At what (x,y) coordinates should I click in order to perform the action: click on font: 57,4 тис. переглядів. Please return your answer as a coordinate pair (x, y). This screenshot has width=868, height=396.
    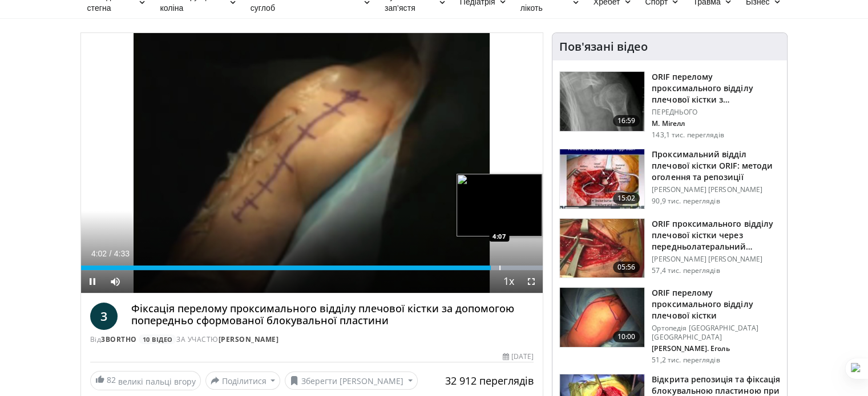
    Looking at the image, I should click on (685, 270).